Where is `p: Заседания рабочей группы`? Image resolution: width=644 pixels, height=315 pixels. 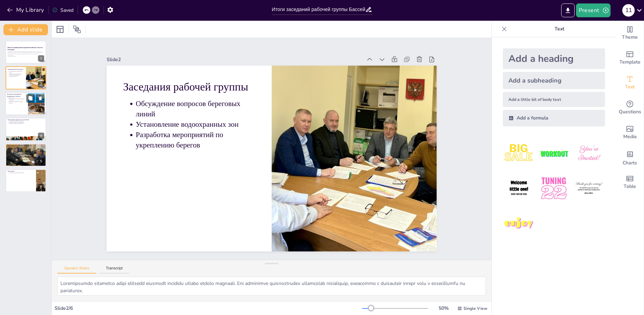 p: Заседания рабочей группы is located at coordinates (15, 69).